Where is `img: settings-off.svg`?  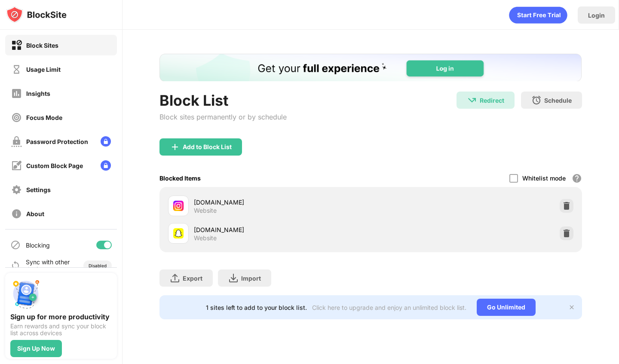 img: settings-off.svg is located at coordinates (17, 190).